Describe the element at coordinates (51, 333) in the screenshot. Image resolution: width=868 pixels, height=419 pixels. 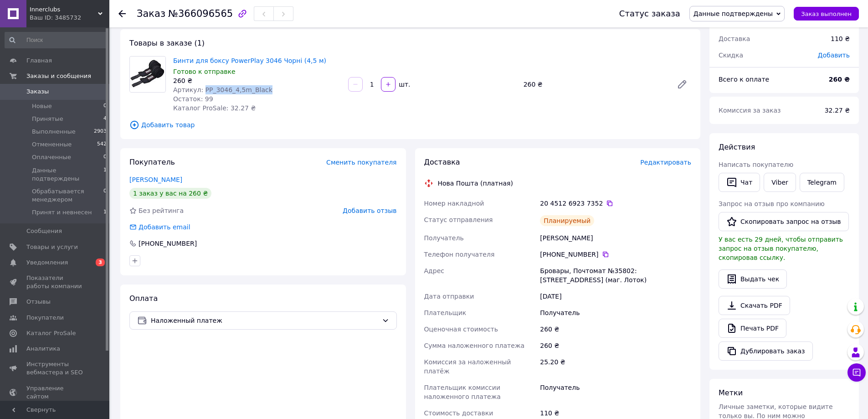
I see `span: Каталог ProSale` at that location.